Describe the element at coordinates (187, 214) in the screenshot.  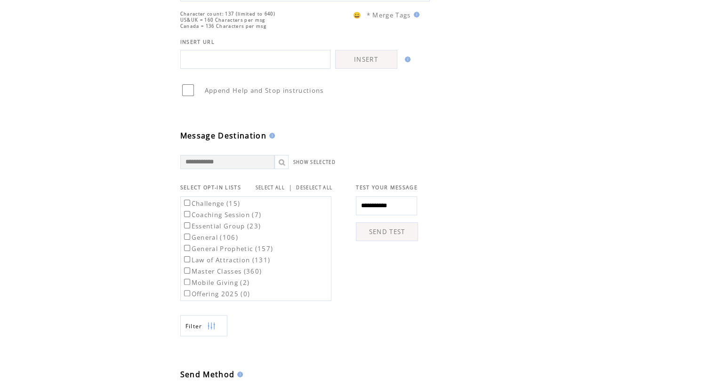
I see `input: Coaching Session (7)` at that location.